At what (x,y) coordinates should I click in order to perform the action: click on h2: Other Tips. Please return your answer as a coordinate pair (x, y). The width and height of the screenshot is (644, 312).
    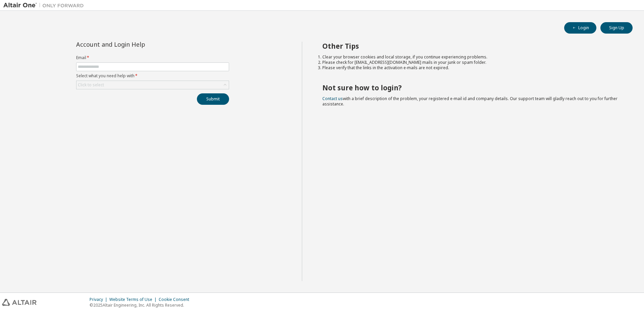
    Looking at the image, I should click on (472, 46).